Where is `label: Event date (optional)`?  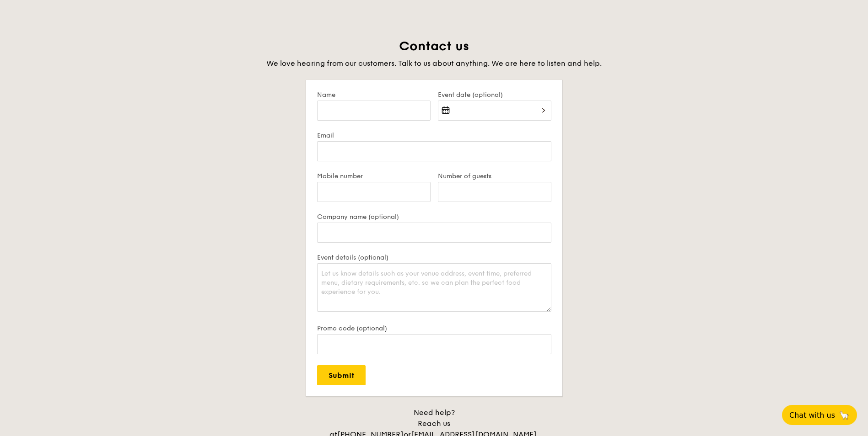
label: Event date (optional) is located at coordinates (494, 95).